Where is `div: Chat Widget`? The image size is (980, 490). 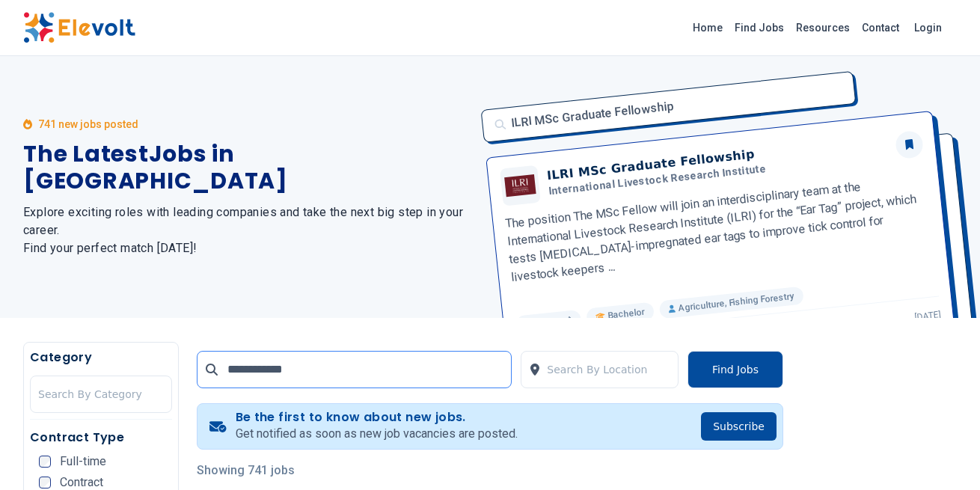
div: Chat Widget is located at coordinates (943, 454).